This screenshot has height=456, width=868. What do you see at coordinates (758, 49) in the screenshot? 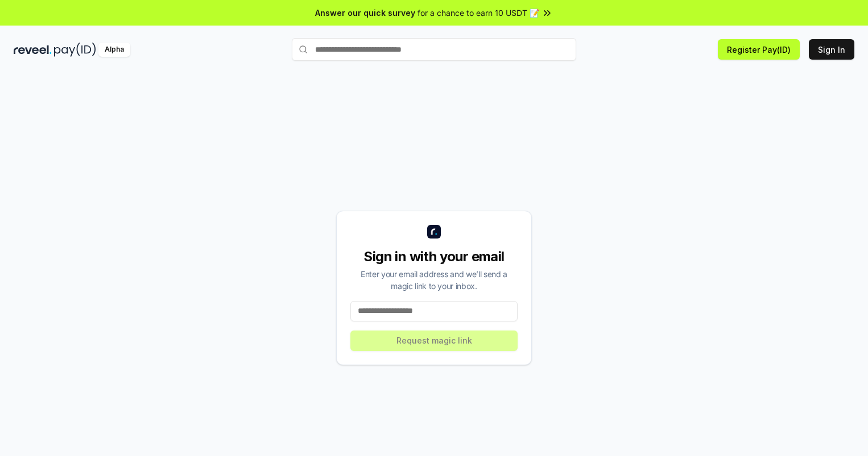
I see `button: Register Pay(ID)` at bounding box center [758, 49].